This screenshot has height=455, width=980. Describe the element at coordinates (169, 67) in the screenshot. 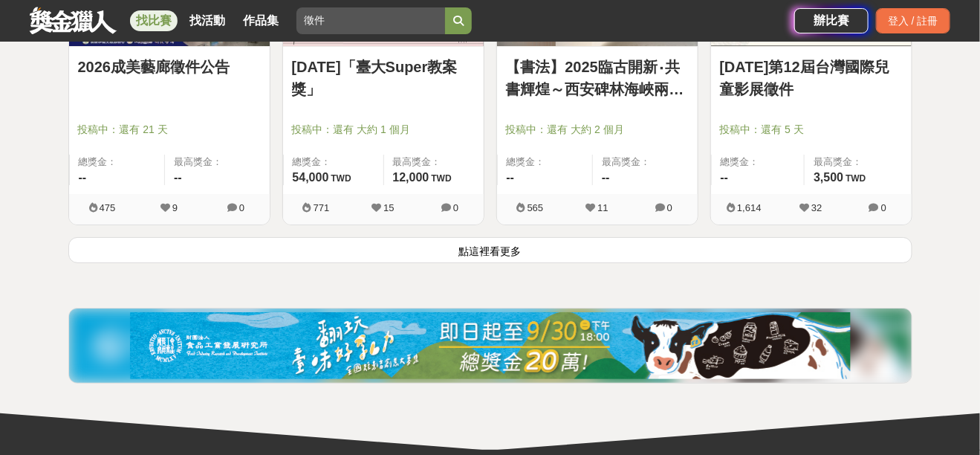

I see `a: 2026成美藝廊徵件公告` at that location.